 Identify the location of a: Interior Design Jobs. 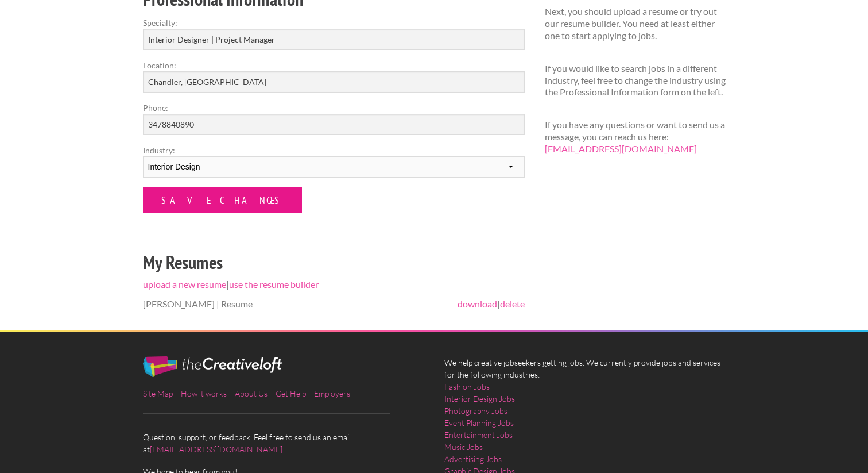
(480, 398).